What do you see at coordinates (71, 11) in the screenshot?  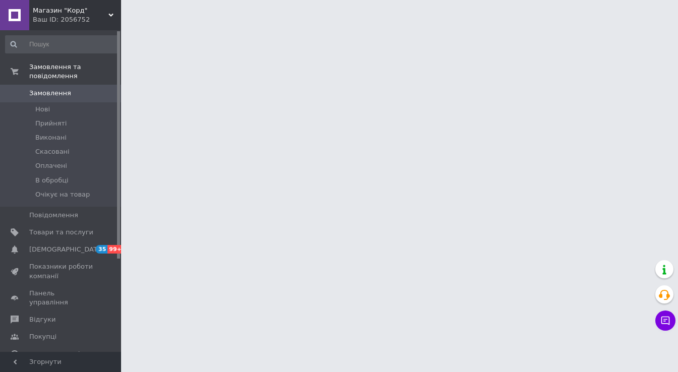 I see `span: Магазин "Корд"` at bounding box center [71, 11].